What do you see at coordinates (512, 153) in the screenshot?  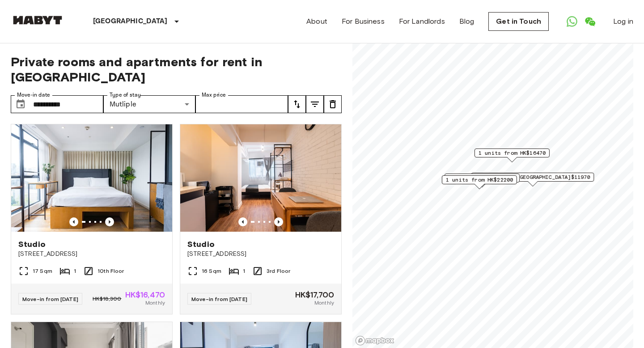 I see `span: 1 units from HK$16470` at bounding box center [512, 153].